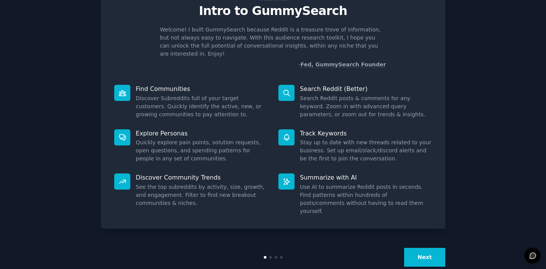  What do you see at coordinates (201, 106) in the screenshot?
I see `dd: Discover Subreddits full of your target customers. Quickly identify the active, new, or growing c...` at bounding box center [201, 106].